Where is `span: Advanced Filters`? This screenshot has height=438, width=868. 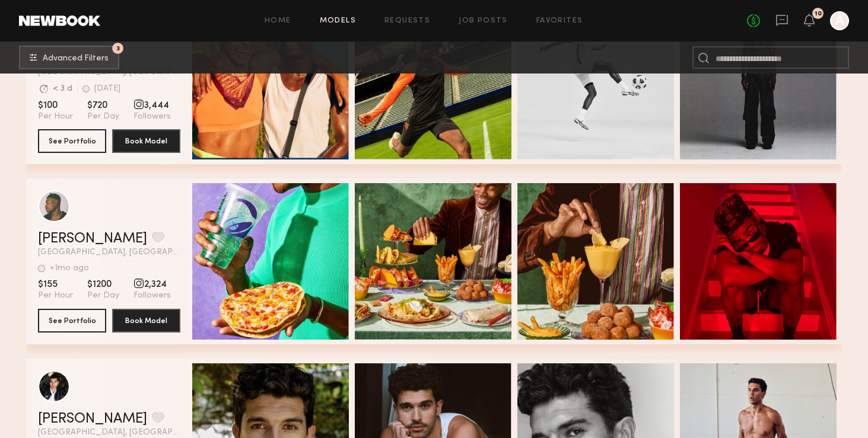 span: Advanced Filters is located at coordinates (75, 59).